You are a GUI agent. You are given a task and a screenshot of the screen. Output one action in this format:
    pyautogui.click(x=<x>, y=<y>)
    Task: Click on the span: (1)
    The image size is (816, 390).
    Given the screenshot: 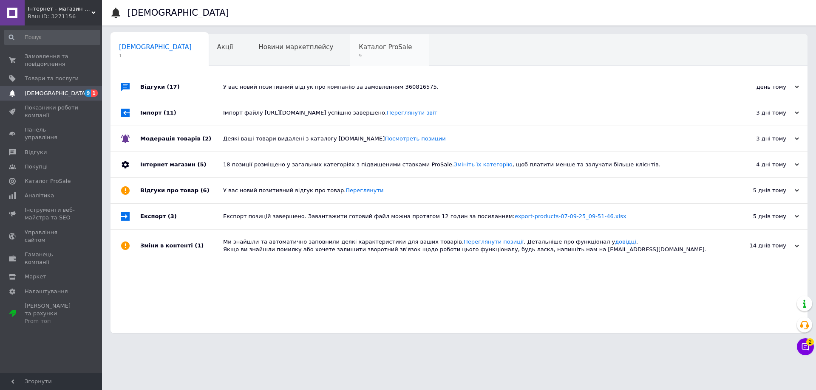 What is the action you would take?
    pyautogui.click(x=199, y=246)
    